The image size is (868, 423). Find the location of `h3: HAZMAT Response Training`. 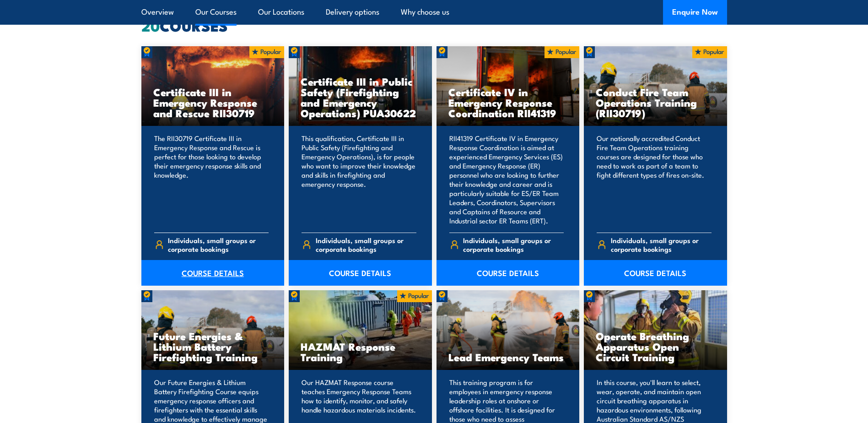

h3: HAZMAT Response Training is located at coordinates (360, 352).